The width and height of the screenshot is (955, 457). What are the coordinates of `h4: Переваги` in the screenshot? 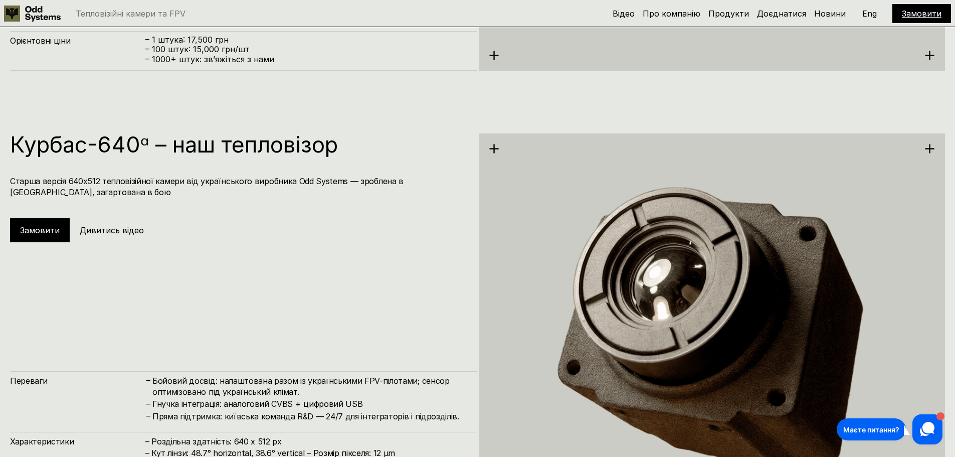 It's located at (78, 380).